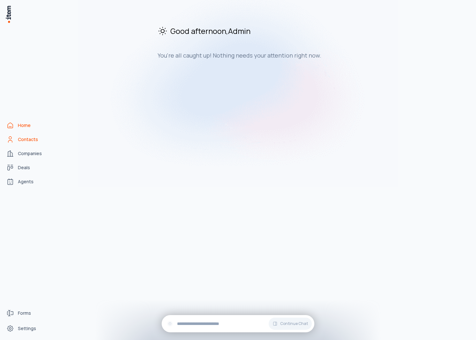 The image size is (476, 340). What do you see at coordinates (28, 328) in the screenshot?
I see `a: Settings` at bounding box center [28, 328].